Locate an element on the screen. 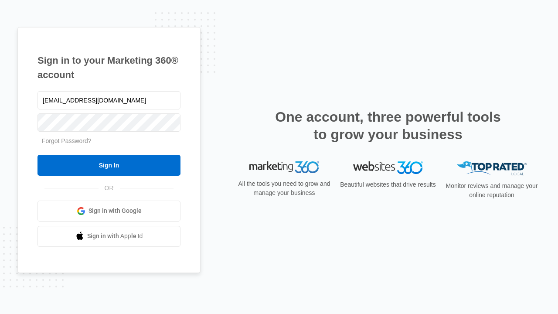  input: Sign In is located at coordinates (109, 165).